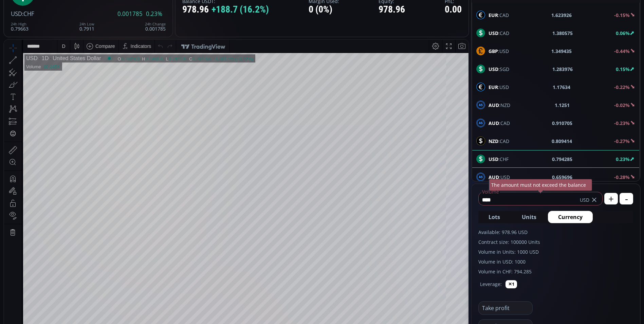 The image size is (644, 324). What do you see at coordinates (37, 310) in the screenshot?
I see `div: 1y` at bounding box center [37, 310].